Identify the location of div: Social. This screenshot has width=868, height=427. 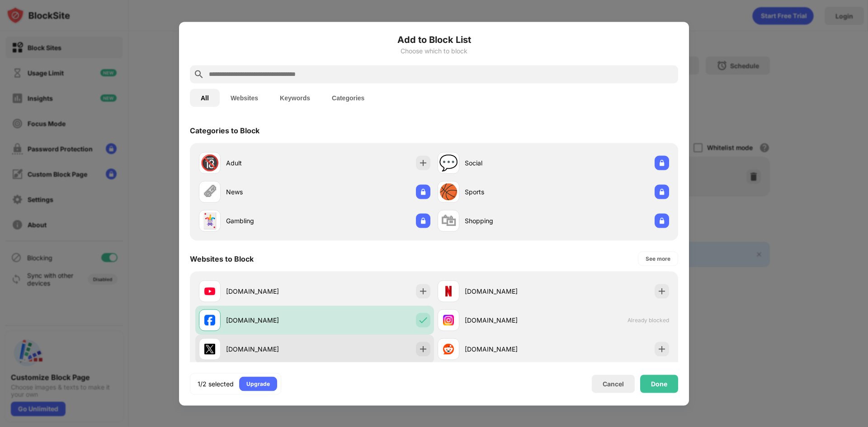
(509, 163).